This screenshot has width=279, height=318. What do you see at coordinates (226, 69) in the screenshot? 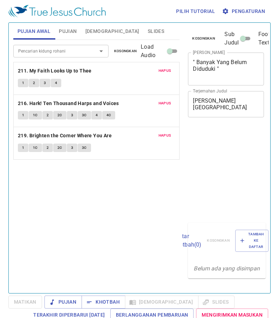
I see `textarea: " Banyak Yang Belum Diduduki "` at bounding box center [226, 69].